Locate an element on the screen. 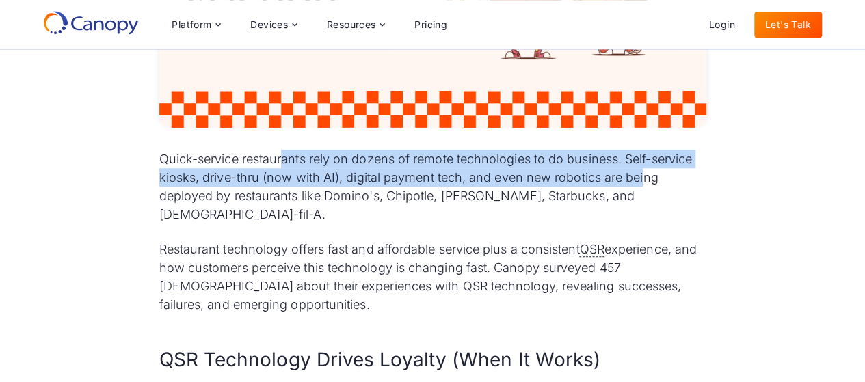  h2: QSR Technology Drives Loyalty (When It Works) is located at coordinates (433, 360).